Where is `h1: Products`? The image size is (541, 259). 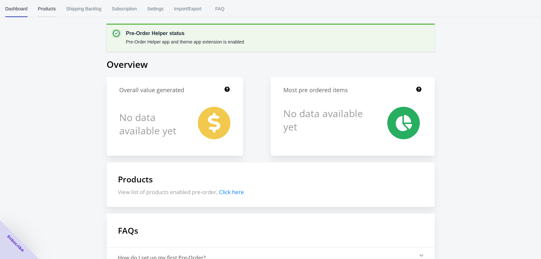
h1: Products is located at coordinates (271, 179).